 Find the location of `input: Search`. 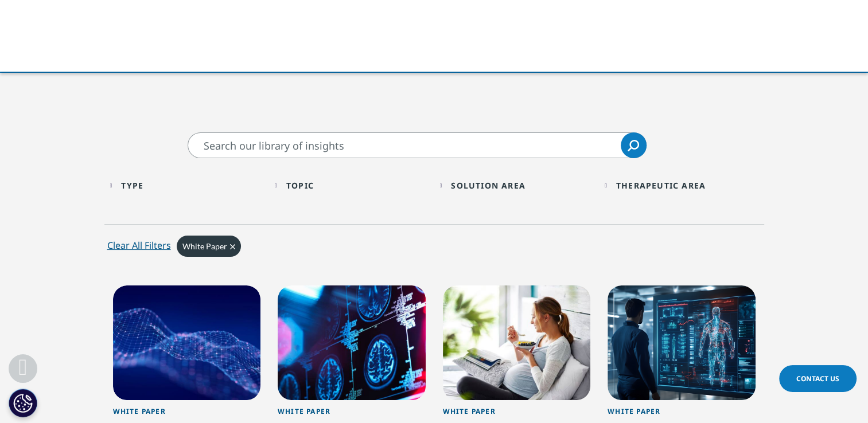

input: Search is located at coordinates (417, 145).